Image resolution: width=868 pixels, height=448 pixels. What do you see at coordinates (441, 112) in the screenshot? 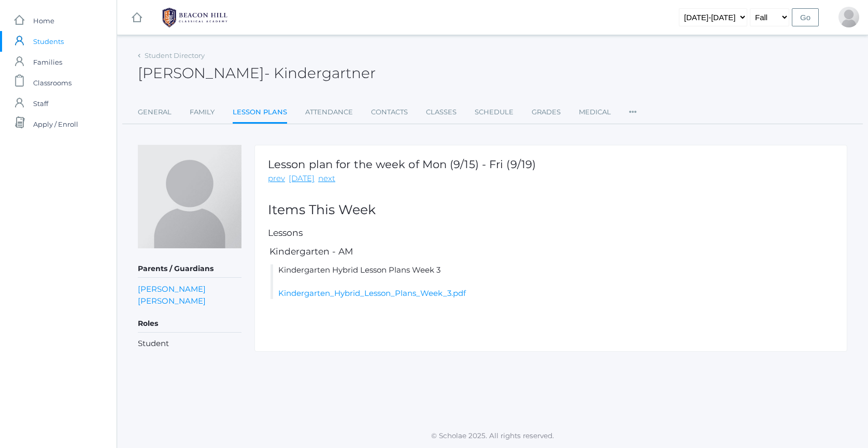
I see `a: Classes` at bounding box center [441, 112].